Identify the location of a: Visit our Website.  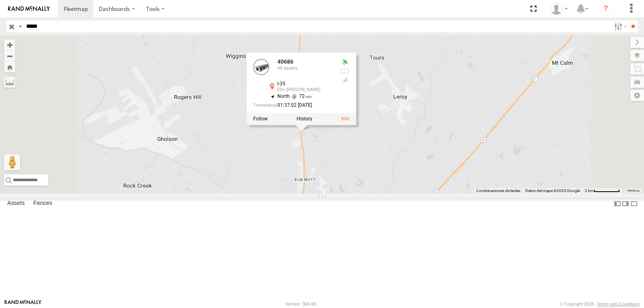
(23, 304).